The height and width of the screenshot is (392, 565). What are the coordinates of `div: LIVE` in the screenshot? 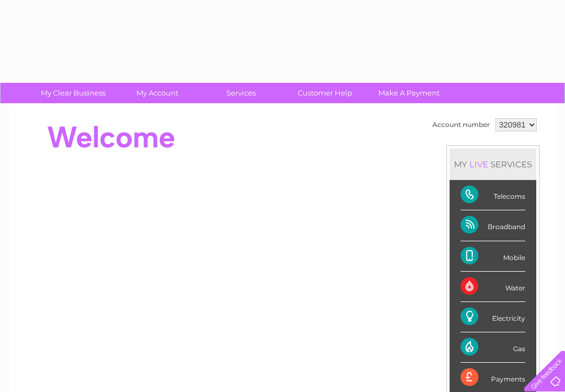 It's located at (479, 164).